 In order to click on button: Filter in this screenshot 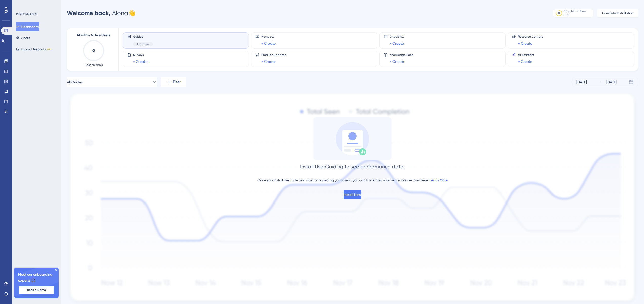, I will do `click(174, 82)`.